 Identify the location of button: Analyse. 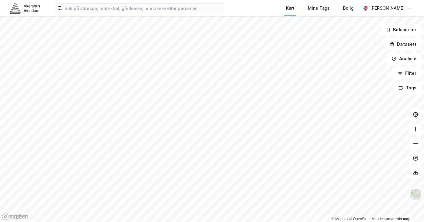
(404, 59).